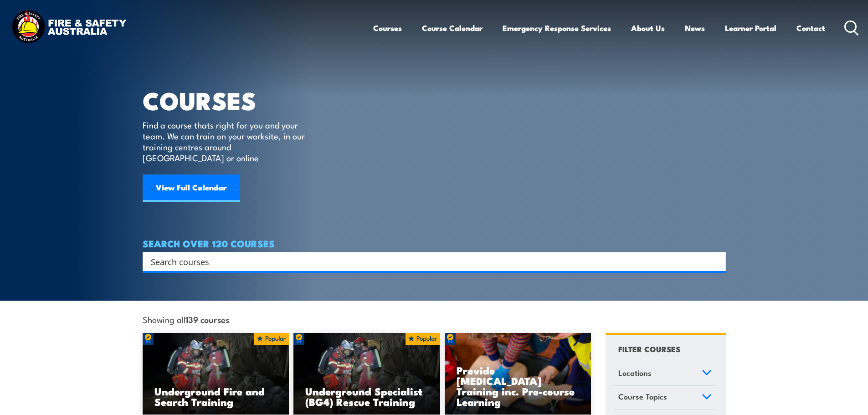 The height and width of the screenshot is (415, 868). What do you see at coordinates (648, 28) in the screenshot?
I see `a: About Us` at bounding box center [648, 28].